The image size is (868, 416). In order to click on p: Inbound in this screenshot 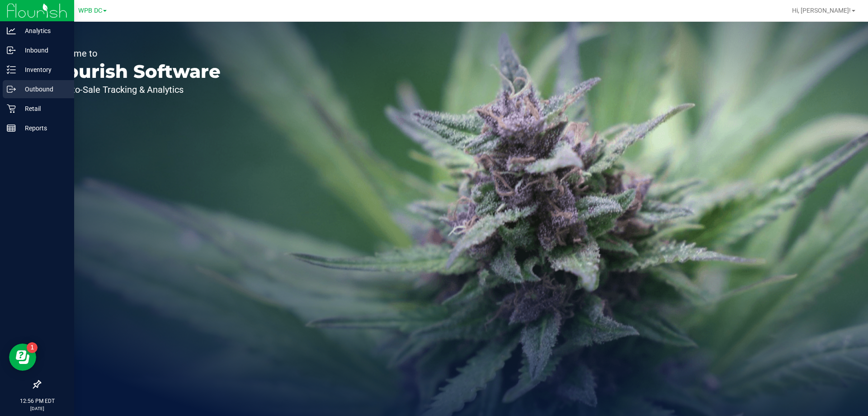, I will do `click(43, 50)`.